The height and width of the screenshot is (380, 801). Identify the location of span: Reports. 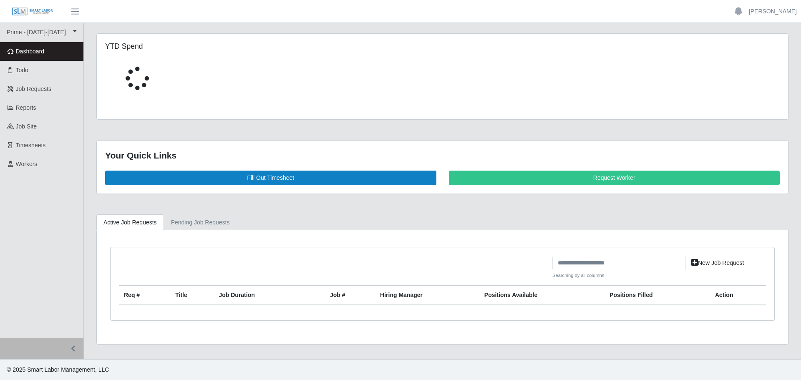
(26, 108).